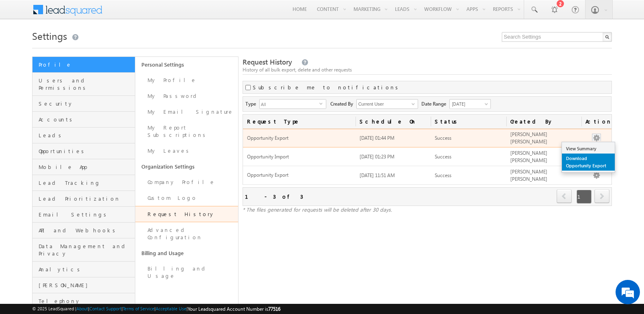  Describe the element at coordinates (86, 183) in the screenshot. I see `span: Lead Tracking` at that location.